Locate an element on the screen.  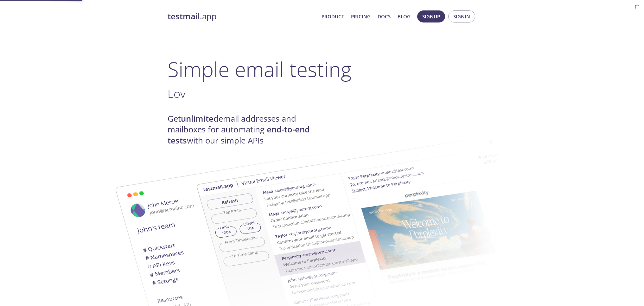
a: Blog is located at coordinates (404, 17).